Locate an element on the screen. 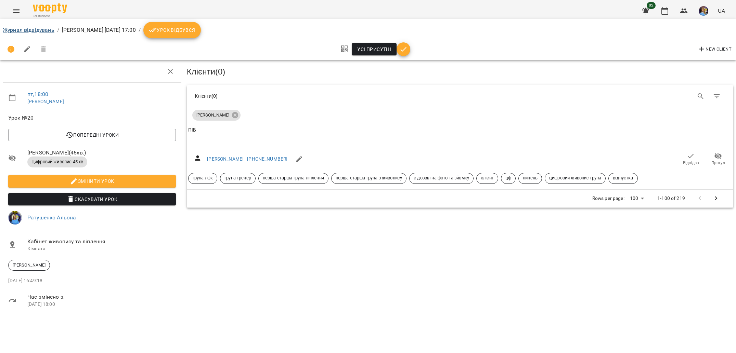 This screenshot has height=353, width=736. span: цф is located at coordinates (508, 178).